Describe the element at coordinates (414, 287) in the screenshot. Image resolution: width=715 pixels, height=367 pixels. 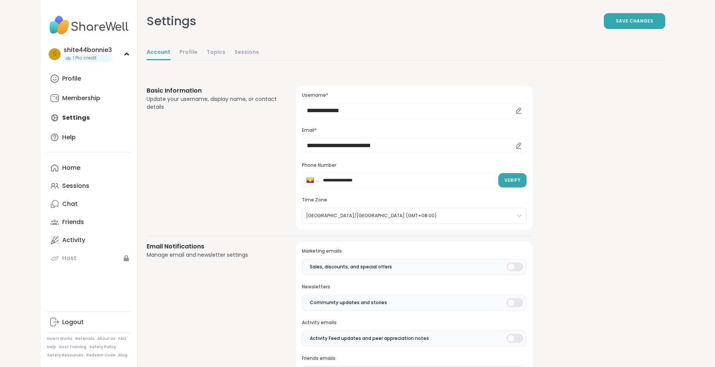
I see `h3: Newsletters` at that location.